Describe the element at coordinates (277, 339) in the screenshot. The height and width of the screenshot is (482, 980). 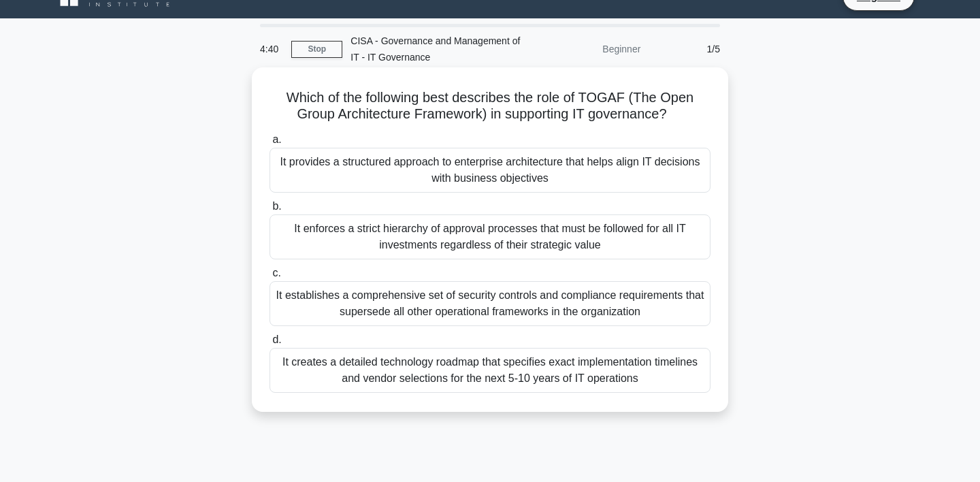
I see `span: d.` at that location.